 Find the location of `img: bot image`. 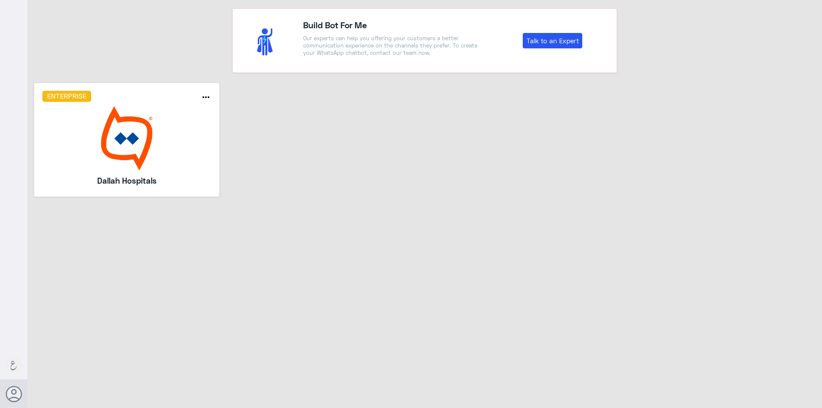

img: bot image is located at coordinates (127, 138).